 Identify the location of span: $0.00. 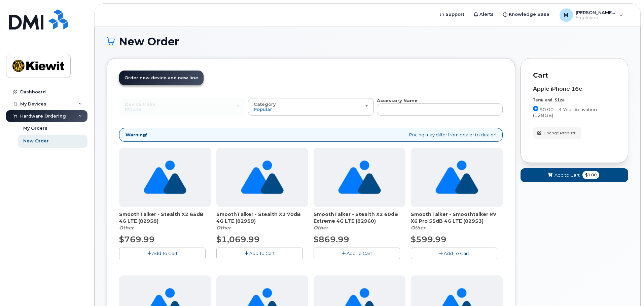
(591, 175).